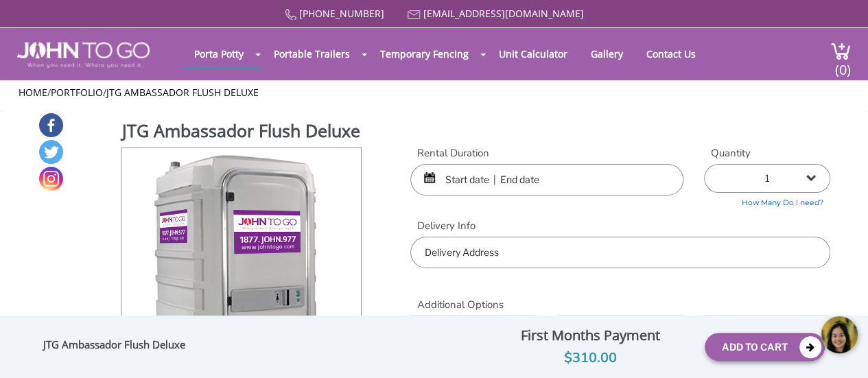  What do you see at coordinates (841, 51) in the screenshot?
I see `img: cart a` at bounding box center [841, 51].